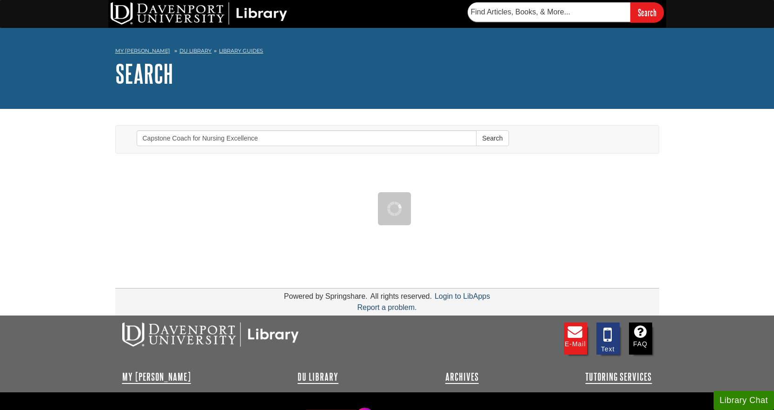 The height and width of the screenshot is (410, 774). Describe the element at coordinates (618, 377) in the screenshot. I see `a: Tutoring Services` at that location.